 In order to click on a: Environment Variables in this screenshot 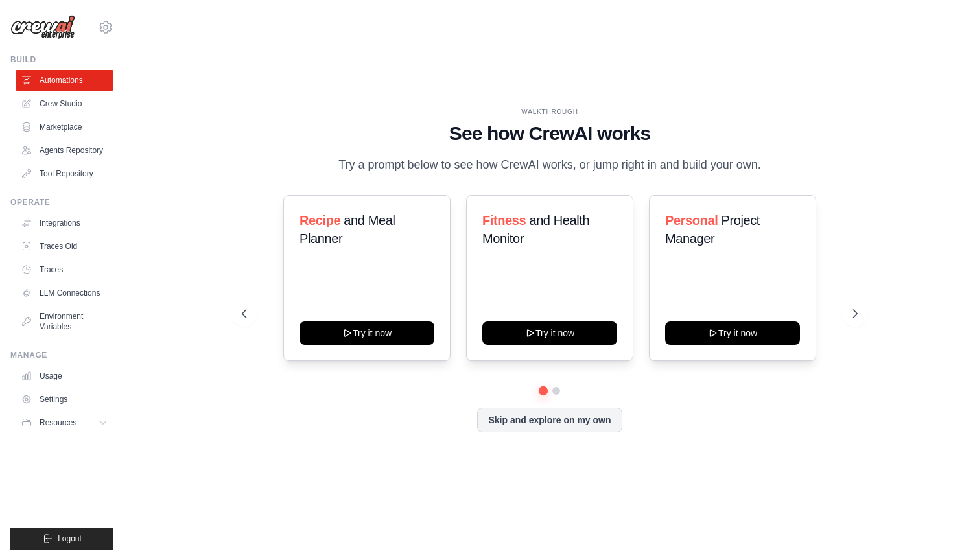, I will do `click(64, 321)`.